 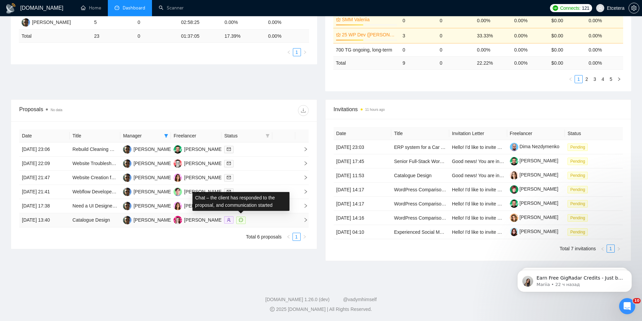 I want to click on th: Manager, so click(x=146, y=136).